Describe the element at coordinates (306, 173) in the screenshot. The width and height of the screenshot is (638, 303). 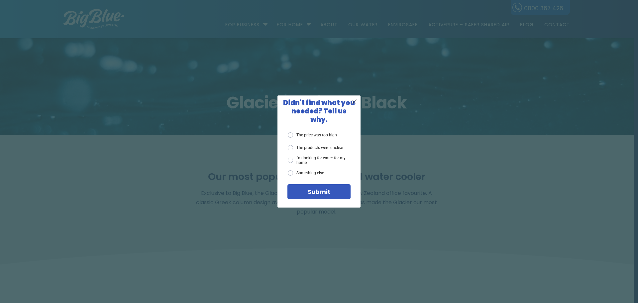
I see `label: Something else` at that location.